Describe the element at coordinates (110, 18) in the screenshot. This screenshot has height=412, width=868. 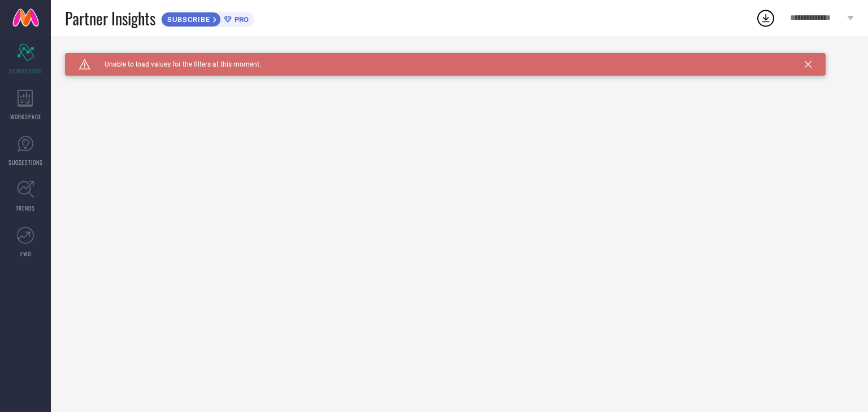
I see `span: Partner Insights` at that location.